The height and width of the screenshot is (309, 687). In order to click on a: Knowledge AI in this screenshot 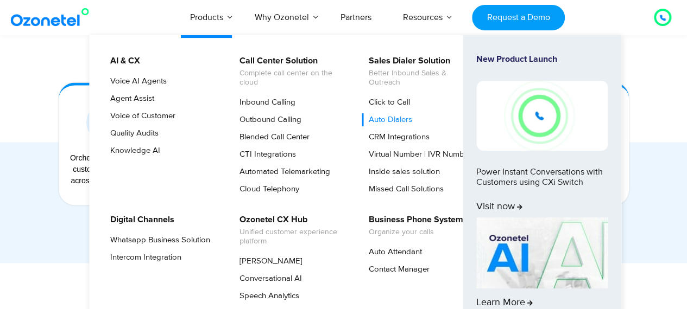, I will do `click(132, 151)`.